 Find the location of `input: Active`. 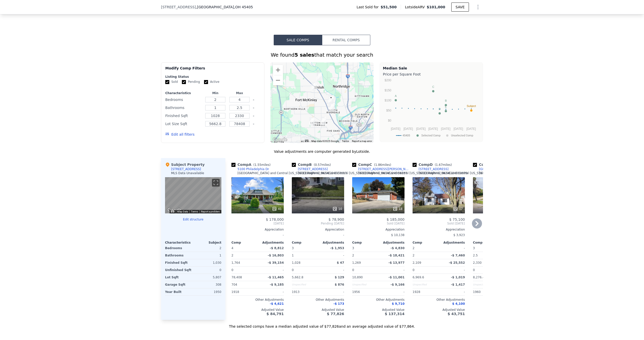

input: Active is located at coordinates (206, 82).